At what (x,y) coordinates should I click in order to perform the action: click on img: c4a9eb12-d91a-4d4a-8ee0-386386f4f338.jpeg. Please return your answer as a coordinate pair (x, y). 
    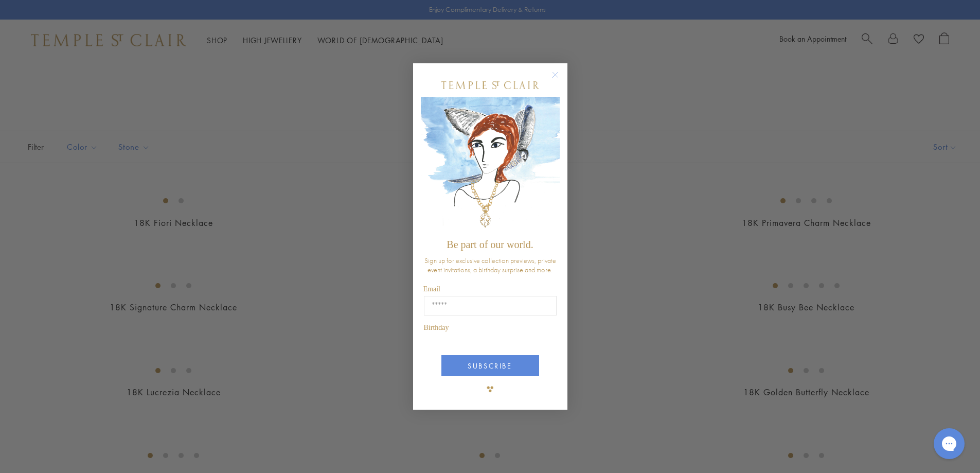
    Looking at the image, I should click on (491, 165).